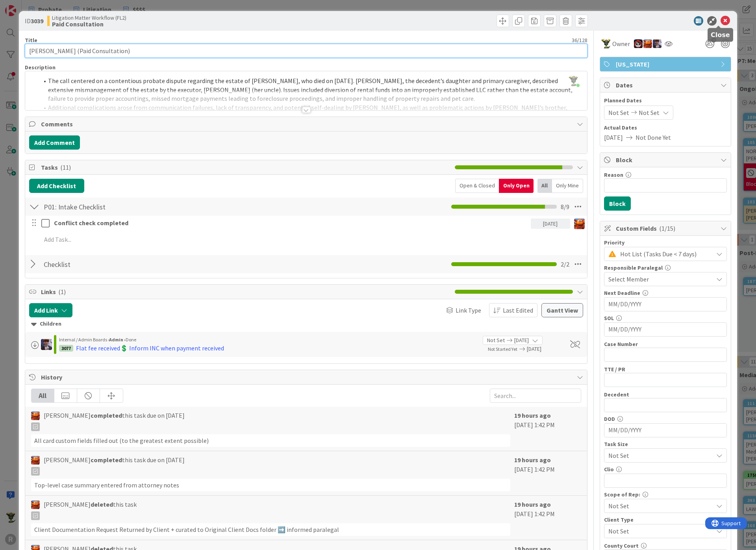 The height and width of the screenshot is (550, 756). Describe the element at coordinates (89, 24) in the screenshot. I see `b: Paid Consultation` at that location.